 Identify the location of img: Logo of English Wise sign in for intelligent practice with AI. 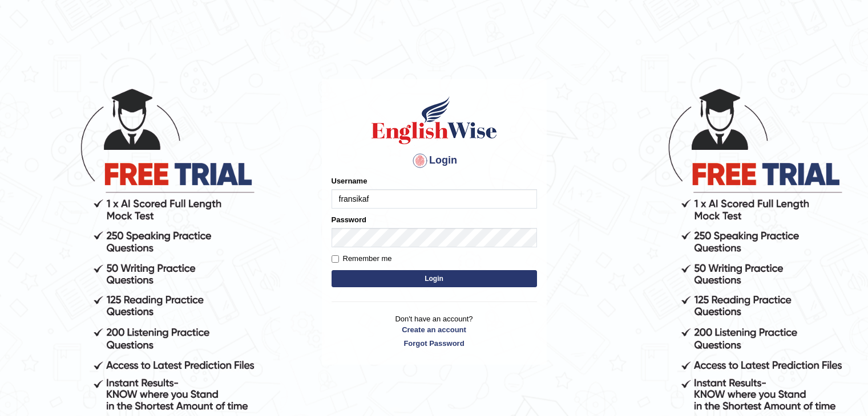
(434, 120).